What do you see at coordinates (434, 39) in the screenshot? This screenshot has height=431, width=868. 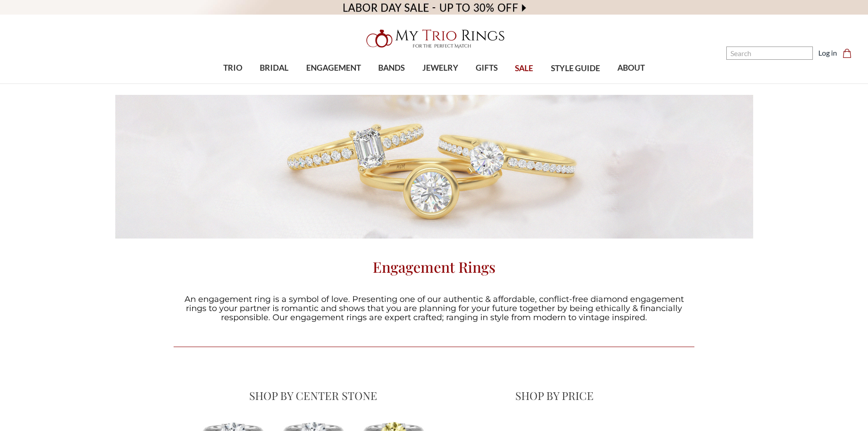 I see `a: My Trio Rings` at bounding box center [434, 39].